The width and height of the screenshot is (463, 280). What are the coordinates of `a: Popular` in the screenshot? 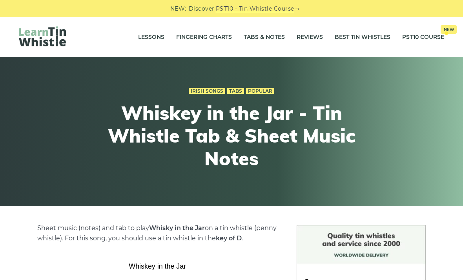 It's located at (260, 91).